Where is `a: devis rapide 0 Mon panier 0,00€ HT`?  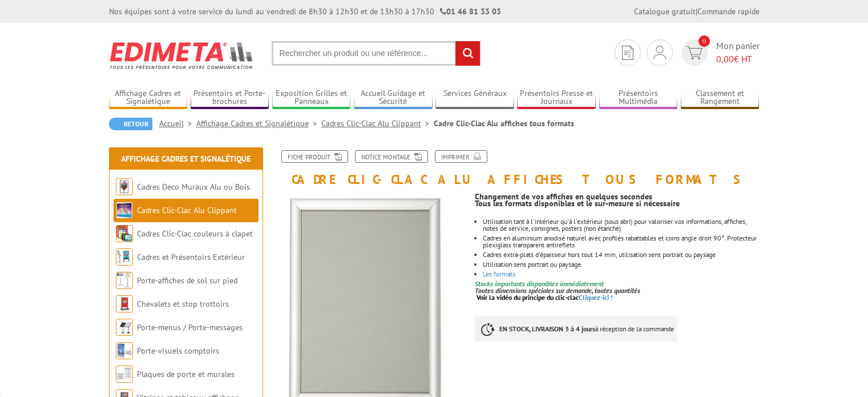 a: devis rapide 0 Mon panier 0,00€ HT is located at coordinates (719, 52).